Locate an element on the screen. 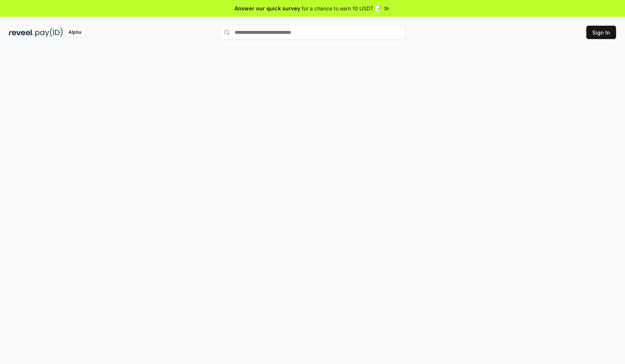 This screenshot has width=625, height=364. span: for a chance to earn 10 USDT 📝 is located at coordinates (341, 8).